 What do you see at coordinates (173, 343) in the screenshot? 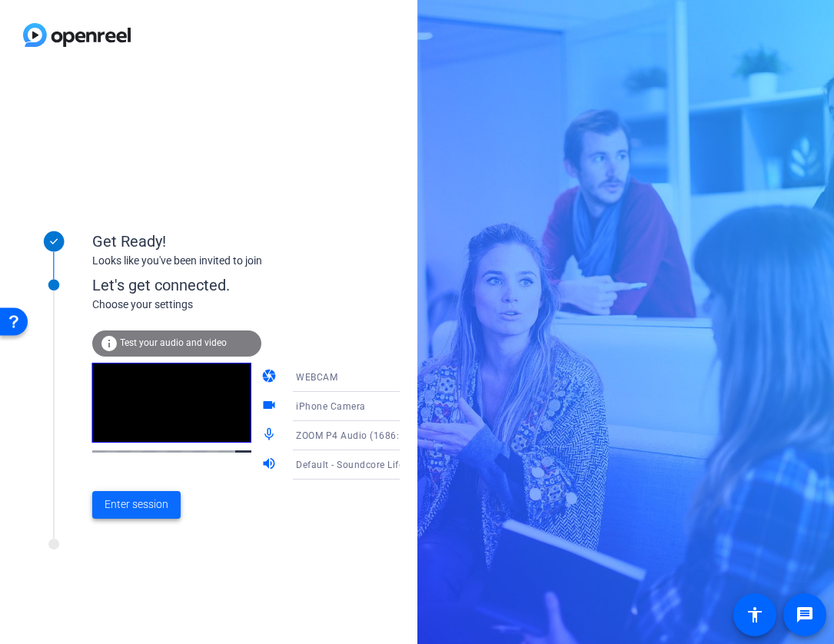
I see `span: Test your audio and video` at bounding box center [173, 343].